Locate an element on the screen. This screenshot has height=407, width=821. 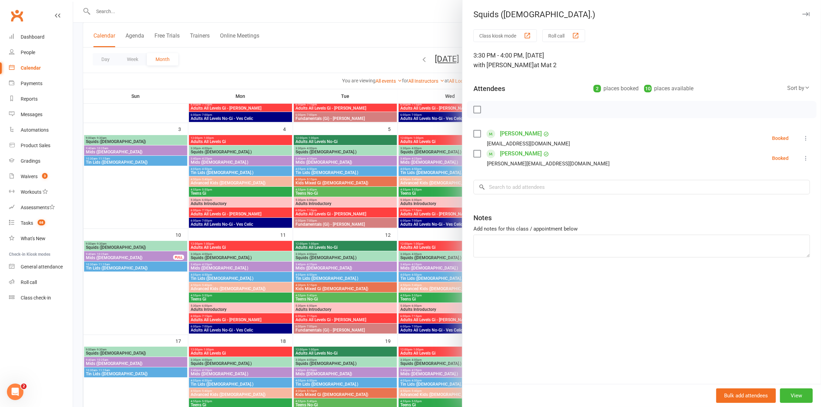
div: places available is located at coordinates (669, 89).